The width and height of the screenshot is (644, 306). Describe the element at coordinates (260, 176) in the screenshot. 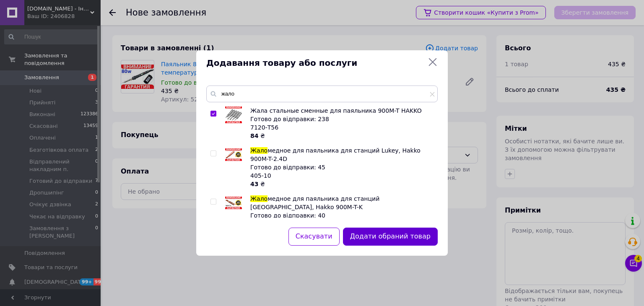

I see `span: 405-10` at that location.